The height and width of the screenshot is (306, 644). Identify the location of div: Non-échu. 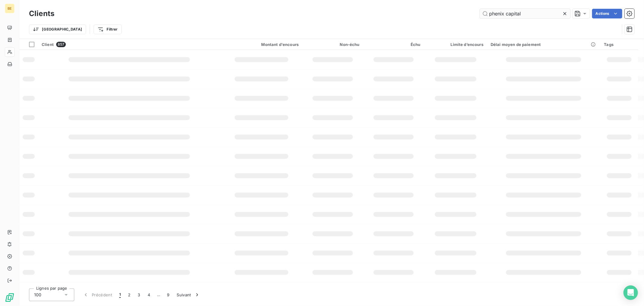
(333, 45).